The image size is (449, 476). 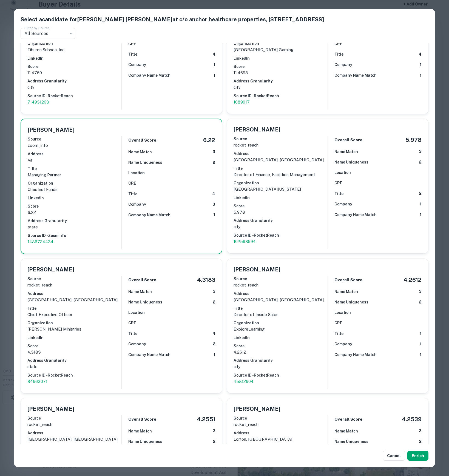 I want to click on p: va, so click(x=74, y=161).